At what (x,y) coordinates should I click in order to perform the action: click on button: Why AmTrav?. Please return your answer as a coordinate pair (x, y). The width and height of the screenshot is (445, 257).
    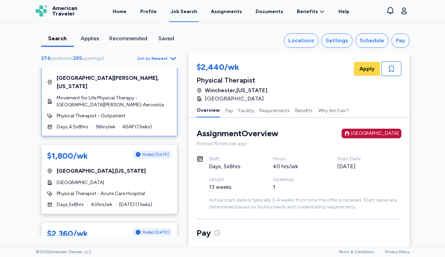
    Looking at the image, I should click on (333, 110).